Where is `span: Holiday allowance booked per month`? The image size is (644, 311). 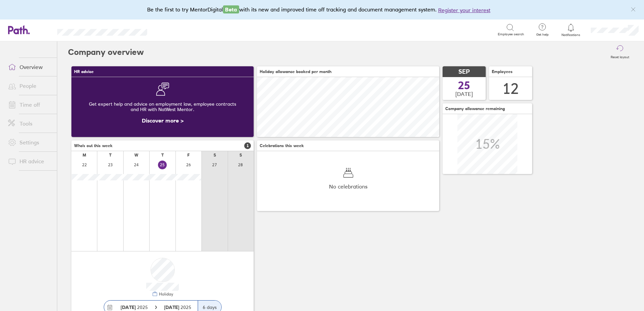
span: Holiday allowance booked per month is located at coordinates (296, 72).